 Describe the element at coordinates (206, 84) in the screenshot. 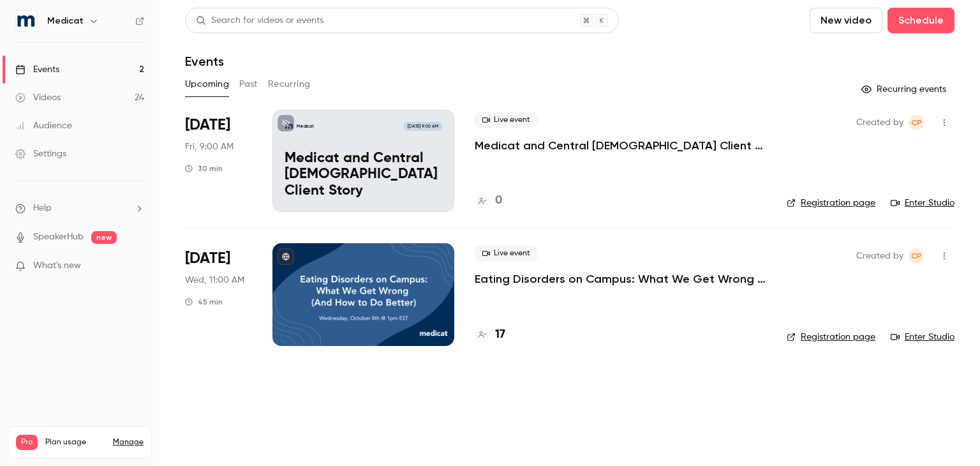

I see `button: Upcoming` at that location.